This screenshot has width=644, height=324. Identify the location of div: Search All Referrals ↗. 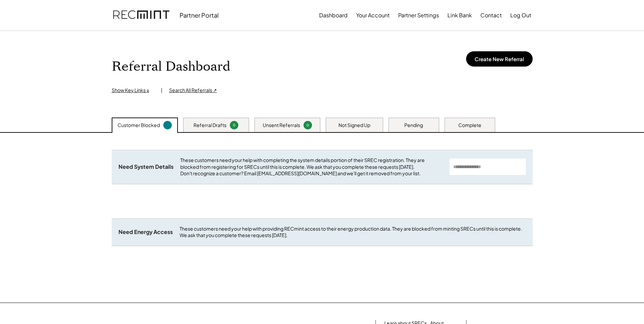
(193, 90).